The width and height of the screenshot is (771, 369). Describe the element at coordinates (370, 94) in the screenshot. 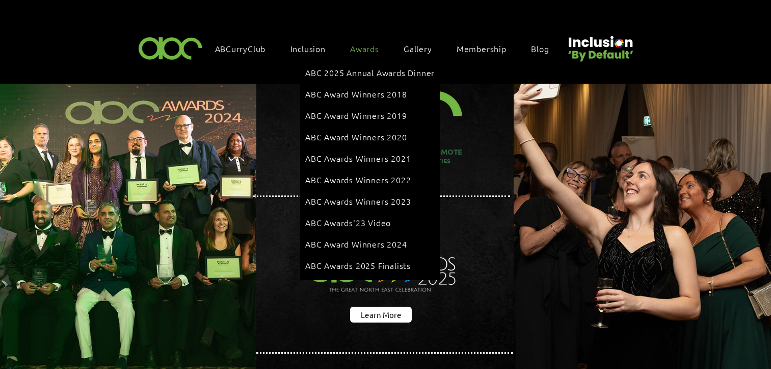

I see `a: ABC Award Winners 2018` at that location.